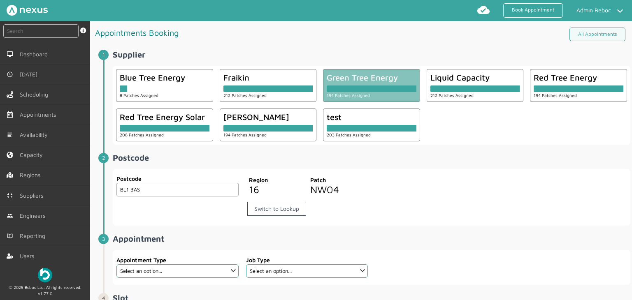  I want to click on span: 16, so click(254, 190).